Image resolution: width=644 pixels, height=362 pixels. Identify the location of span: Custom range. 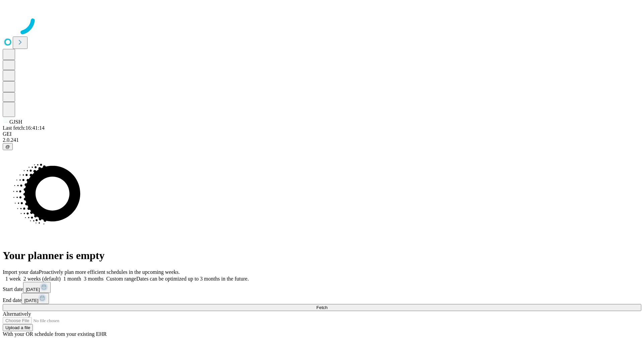
(121, 278).